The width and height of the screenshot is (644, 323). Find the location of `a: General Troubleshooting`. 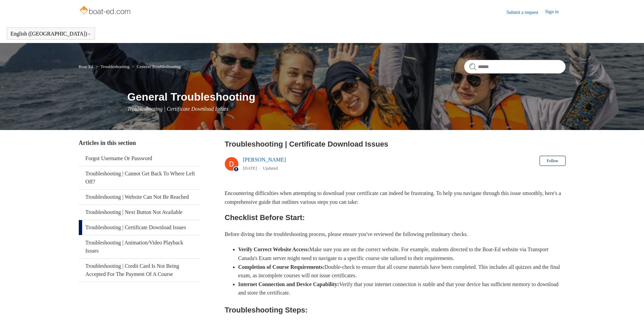

a: General Troubleshooting is located at coordinates (159, 66).